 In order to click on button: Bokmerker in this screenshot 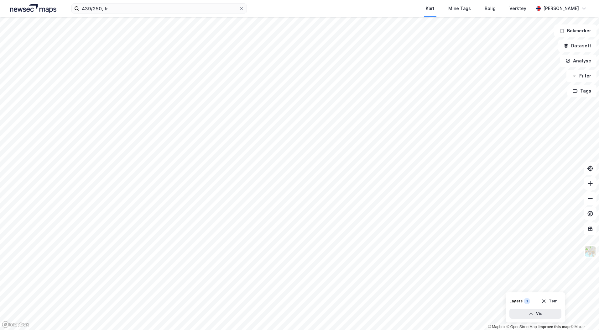, I will do `click(575, 31)`.